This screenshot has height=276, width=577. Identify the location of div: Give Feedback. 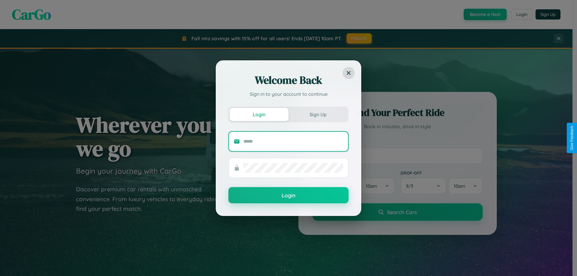
(572, 138).